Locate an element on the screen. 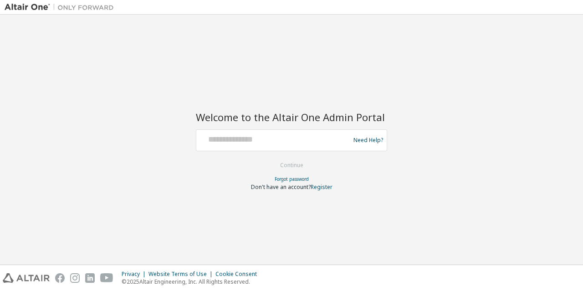 The height and width of the screenshot is (291, 583). h2: Welcome to the Altair One Admin Portal is located at coordinates (291, 117).